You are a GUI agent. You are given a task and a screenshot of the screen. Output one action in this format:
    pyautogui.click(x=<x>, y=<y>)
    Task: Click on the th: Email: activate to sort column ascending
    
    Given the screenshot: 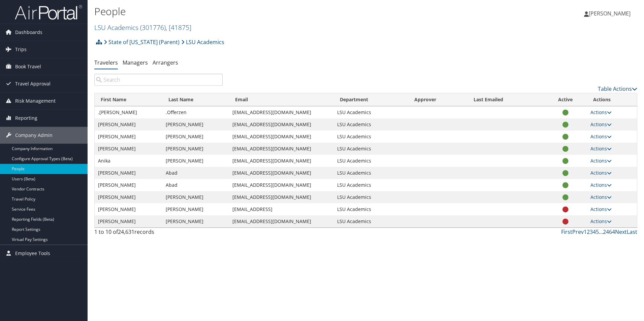 What is the action you would take?
    pyautogui.click(x=281, y=100)
    